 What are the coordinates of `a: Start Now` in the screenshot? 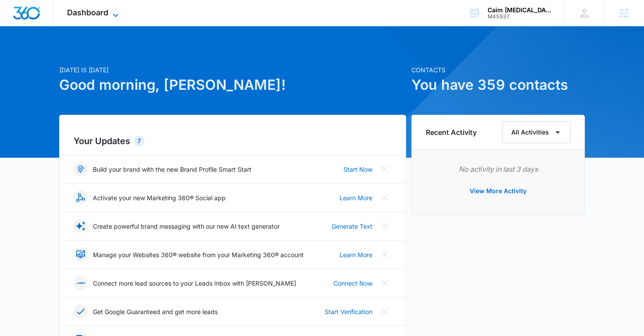 It's located at (358, 169).